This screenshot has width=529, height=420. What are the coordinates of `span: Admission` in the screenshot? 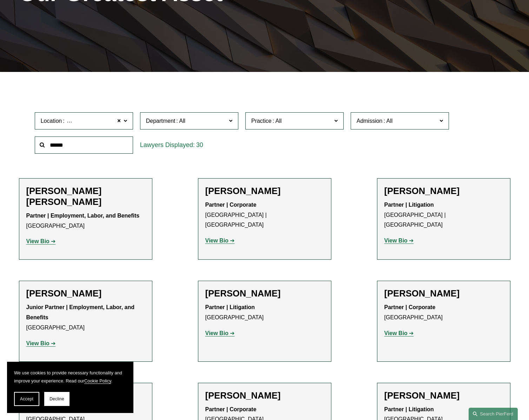 It's located at (370, 120).